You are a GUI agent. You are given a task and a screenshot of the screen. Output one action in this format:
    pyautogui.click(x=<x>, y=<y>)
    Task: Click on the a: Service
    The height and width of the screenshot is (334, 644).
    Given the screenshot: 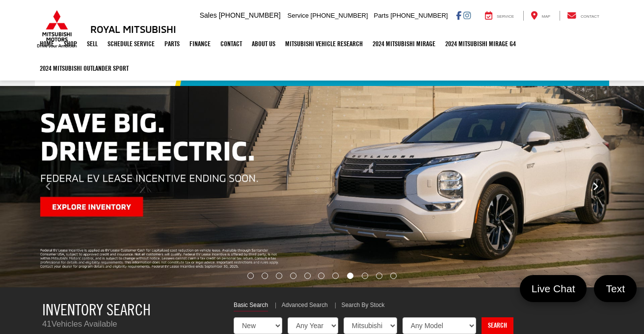 What is the action you would take?
    pyautogui.click(x=499, y=16)
    